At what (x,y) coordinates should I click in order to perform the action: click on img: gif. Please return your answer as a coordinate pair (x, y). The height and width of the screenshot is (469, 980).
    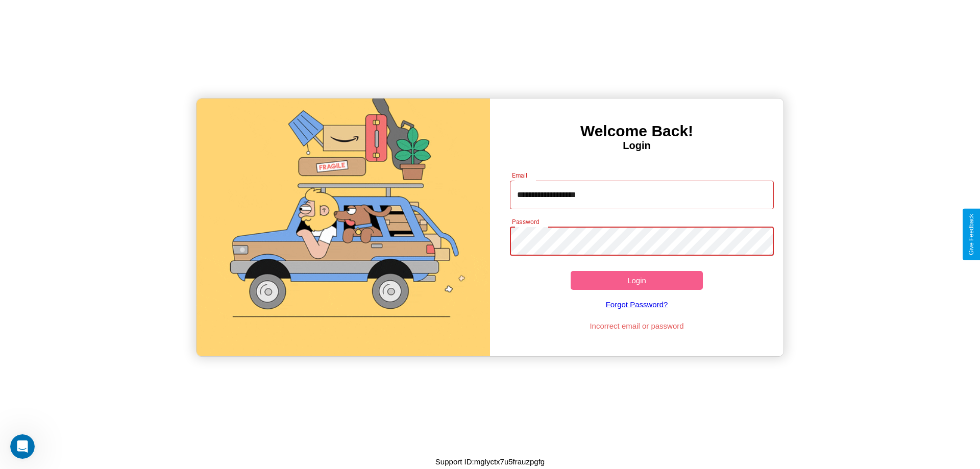
    Looking at the image, I should click on (343, 227).